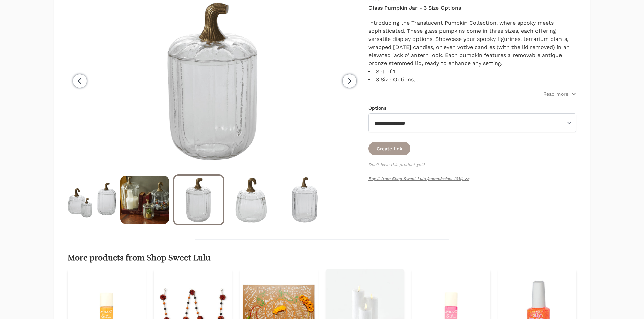  Describe the element at coordinates (322, 258) in the screenshot. I see `h2: More products from Shop Sweet Lulu` at that location.